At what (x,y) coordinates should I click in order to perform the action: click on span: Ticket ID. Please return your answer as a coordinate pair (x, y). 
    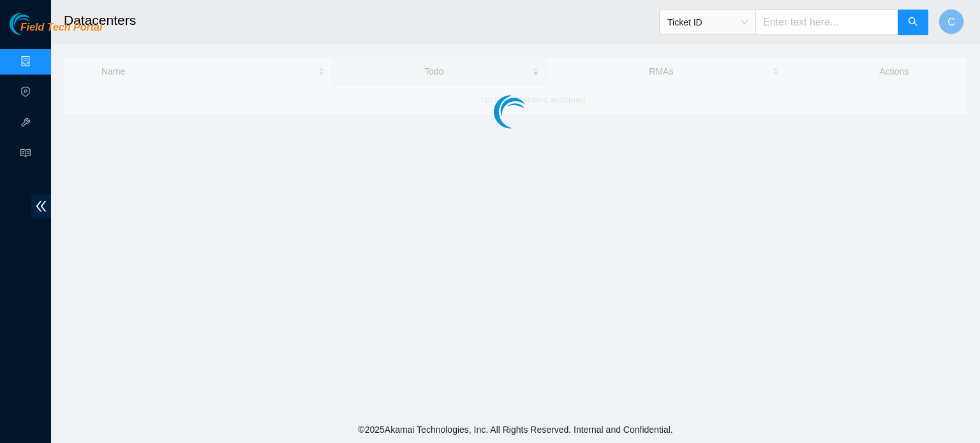
    Looking at the image, I should click on (708, 22).